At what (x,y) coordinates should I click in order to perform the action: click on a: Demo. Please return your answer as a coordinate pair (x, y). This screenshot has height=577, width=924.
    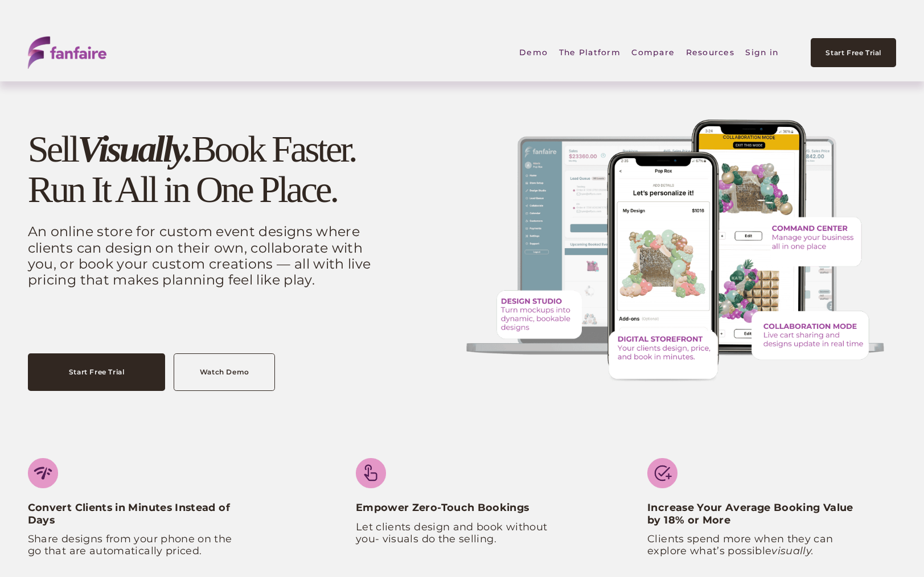
    Looking at the image, I should click on (534, 53).